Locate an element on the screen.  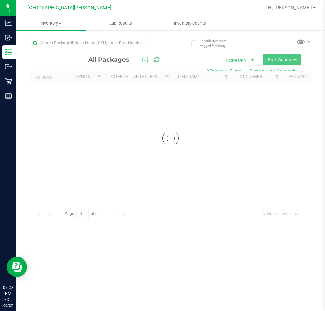
span: Lab Results is located at coordinates (120, 23).